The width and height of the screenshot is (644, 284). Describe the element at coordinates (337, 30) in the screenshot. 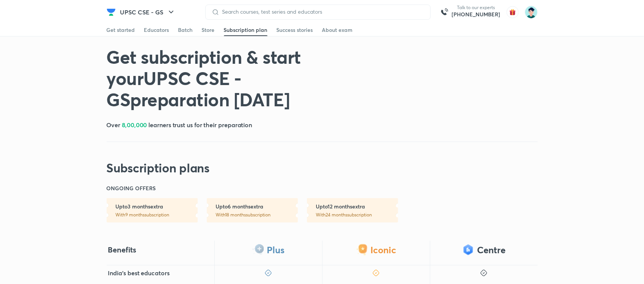

I see `a: About exam` at that location.